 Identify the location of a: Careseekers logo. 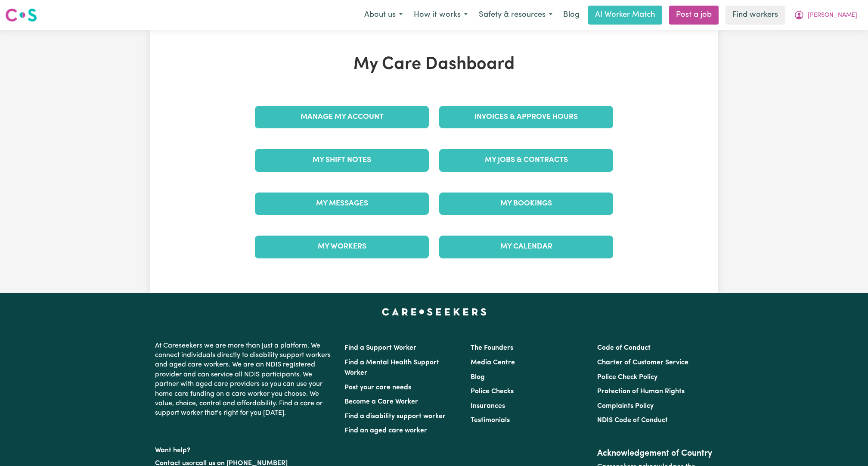
(21, 15).